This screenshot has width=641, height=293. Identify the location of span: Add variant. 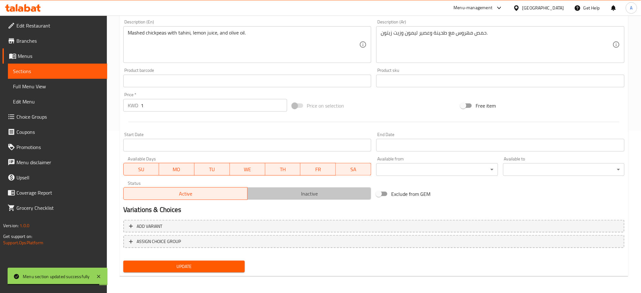
(149, 226).